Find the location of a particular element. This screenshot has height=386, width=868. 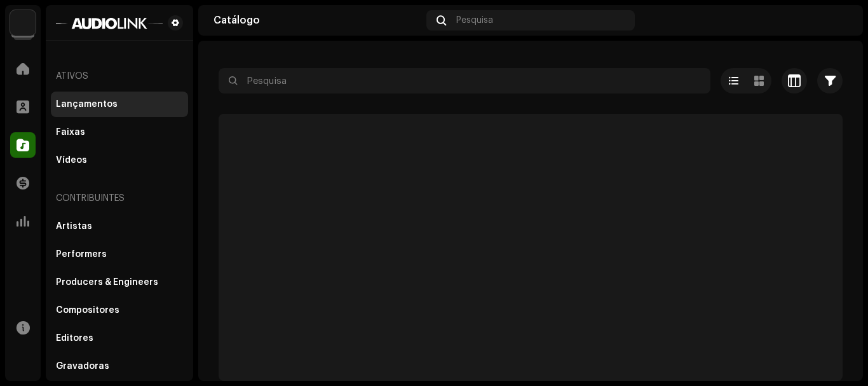

span: Pesquisa is located at coordinates (475, 20).